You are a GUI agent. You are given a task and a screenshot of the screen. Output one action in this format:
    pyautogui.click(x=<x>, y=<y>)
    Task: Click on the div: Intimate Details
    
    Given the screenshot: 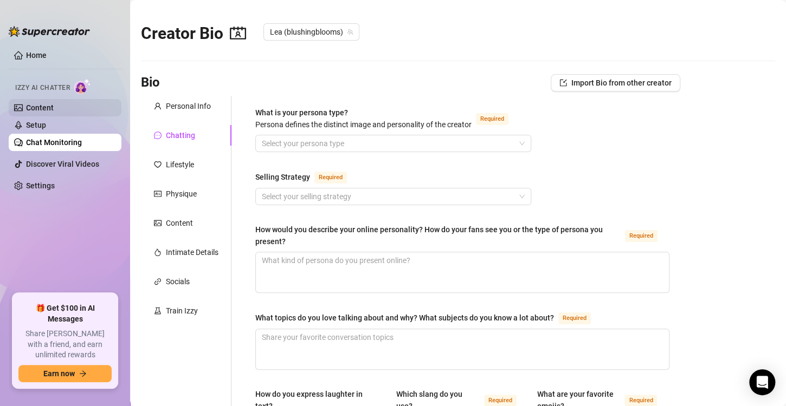 What is the action you would take?
    pyautogui.click(x=192, y=252)
    